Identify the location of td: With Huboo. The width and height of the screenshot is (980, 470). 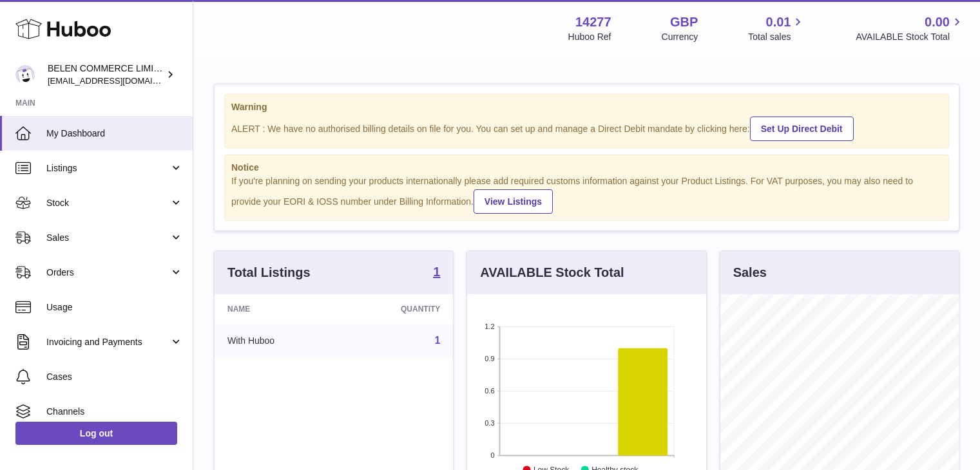
(277, 341).